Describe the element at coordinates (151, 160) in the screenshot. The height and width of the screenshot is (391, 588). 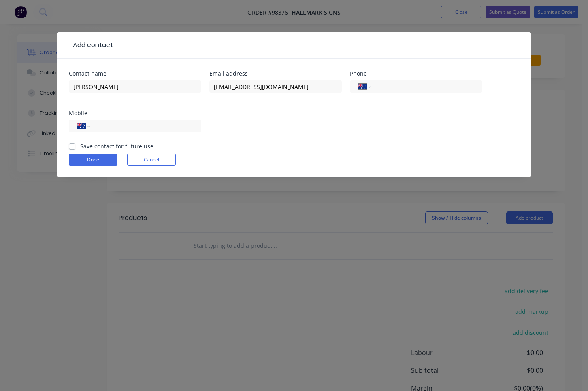
I see `button: Cancel` at that location.